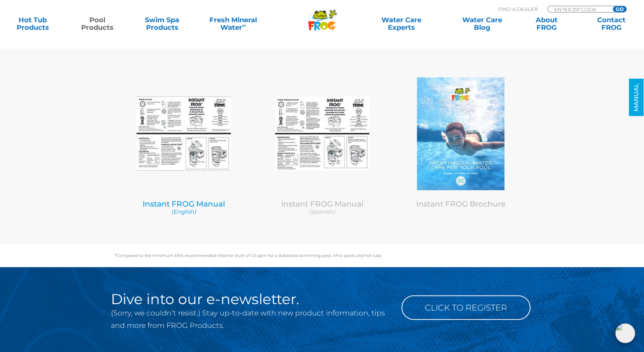 The height and width of the screenshot is (352, 644). Describe the element at coordinates (611, 24) in the screenshot. I see `a: ContactFROG` at that location.